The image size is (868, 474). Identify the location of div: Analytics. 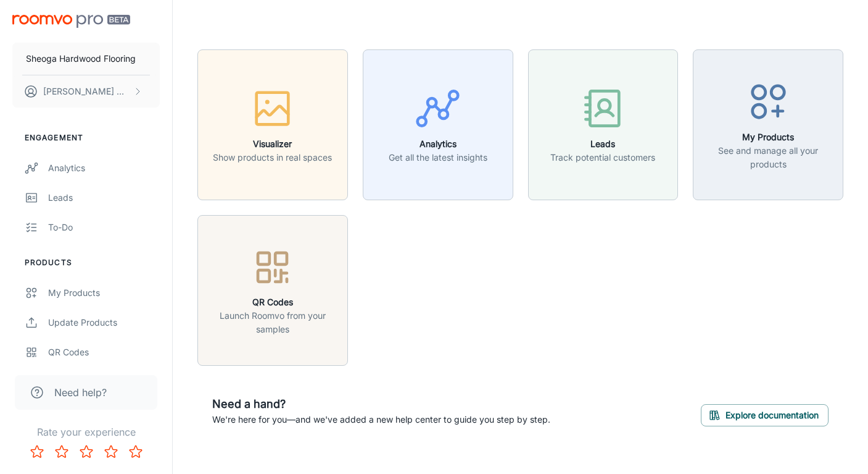
(104, 168).